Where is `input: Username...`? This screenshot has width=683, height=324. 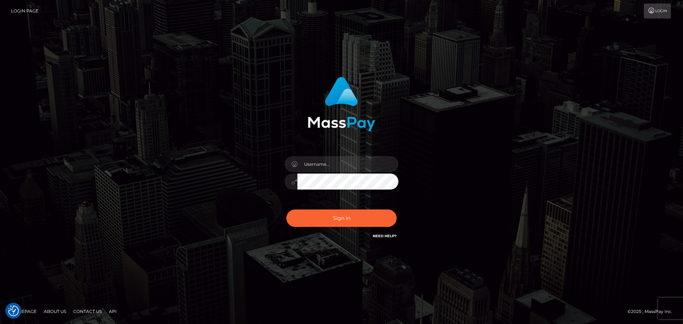 input: Username... is located at coordinates (348, 164).